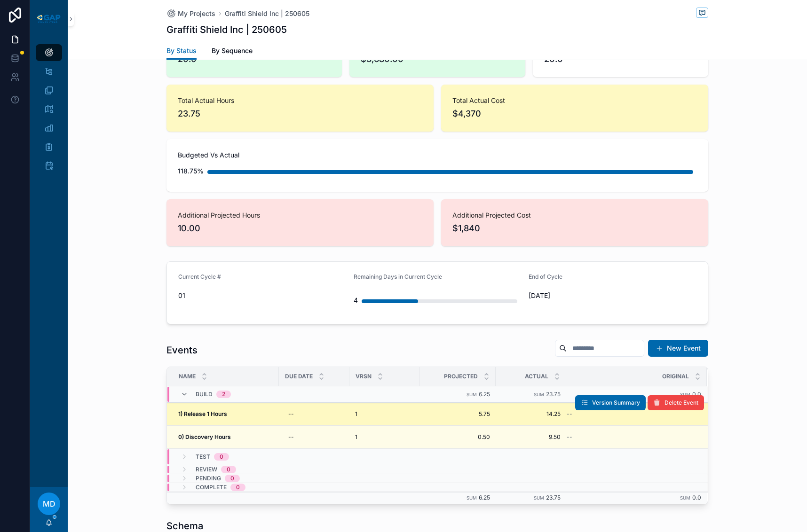  Describe the element at coordinates (300, 101) in the screenshot. I see `span: Total Actual Hours` at that location.